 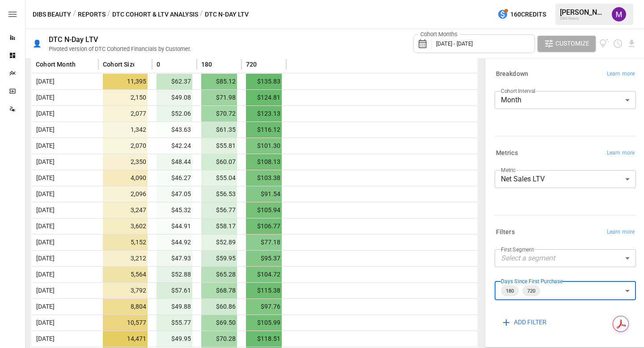 I want to click on span: $68.78, so click(x=219, y=290).